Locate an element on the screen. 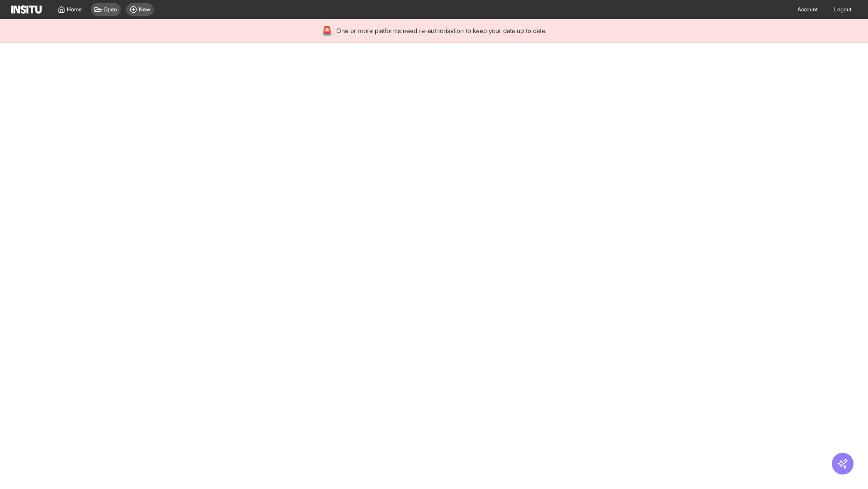 This screenshot has height=489, width=868. span: Home is located at coordinates (74, 10).